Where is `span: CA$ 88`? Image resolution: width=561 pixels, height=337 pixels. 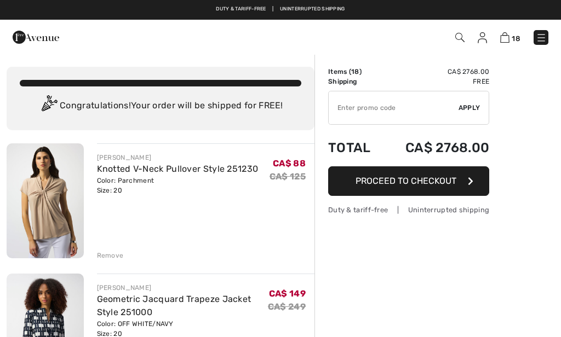
span: CA$ 88 is located at coordinates (289, 163).